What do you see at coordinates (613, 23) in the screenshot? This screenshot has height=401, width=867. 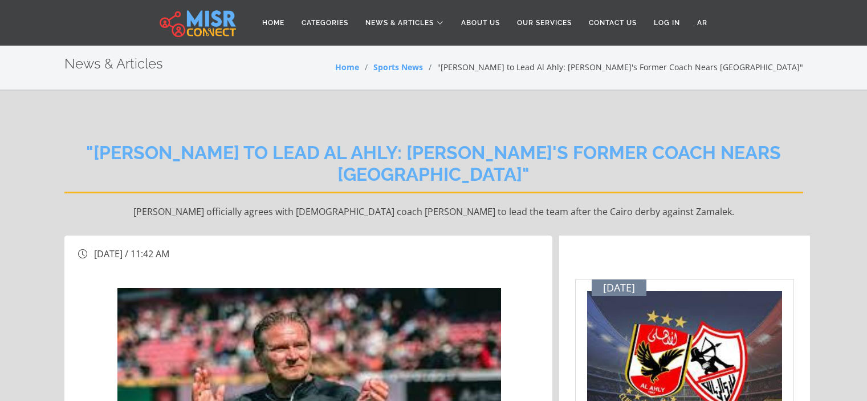 I see `a: Contact Us` at bounding box center [613, 23].